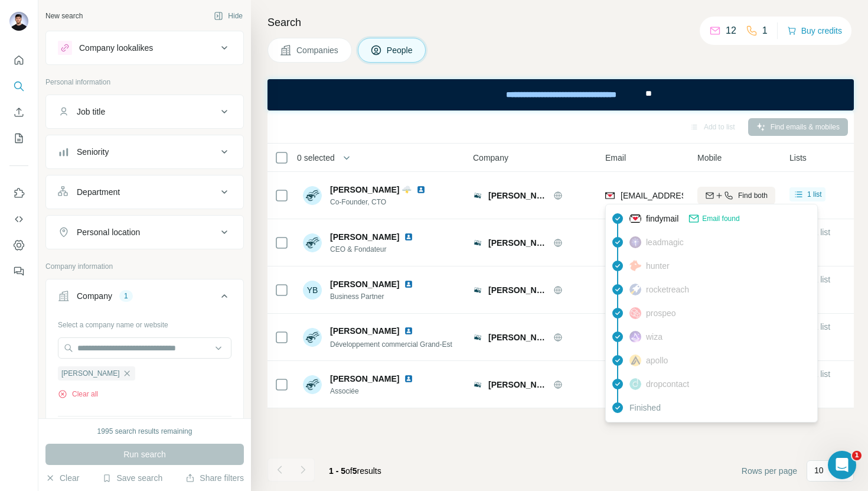 This screenshot has height=491, width=868. Describe the element at coordinates (658, 266) in the screenshot. I see `span: hunter` at that location.